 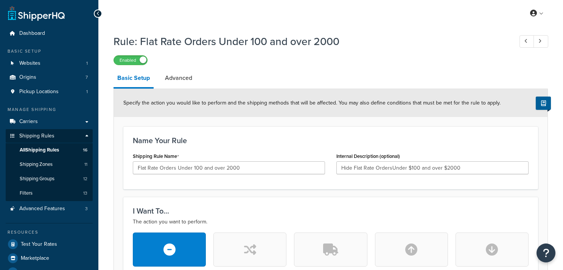 I want to click on span: Shipping Groups, so click(x=37, y=179).